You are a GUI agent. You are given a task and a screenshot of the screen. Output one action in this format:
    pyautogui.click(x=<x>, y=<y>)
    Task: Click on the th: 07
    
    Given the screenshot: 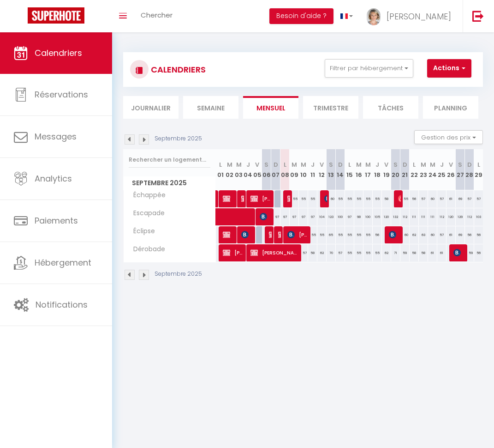 What is the action you would take?
    pyautogui.click(x=276, y=170)
    